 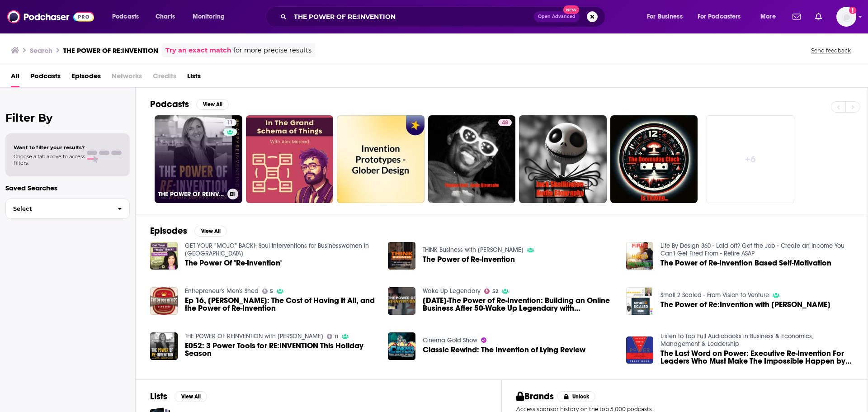 What do you see at coordinates (165, 17) in the screenshot?
I see `a: Charts` at bounding box center [165, 17].